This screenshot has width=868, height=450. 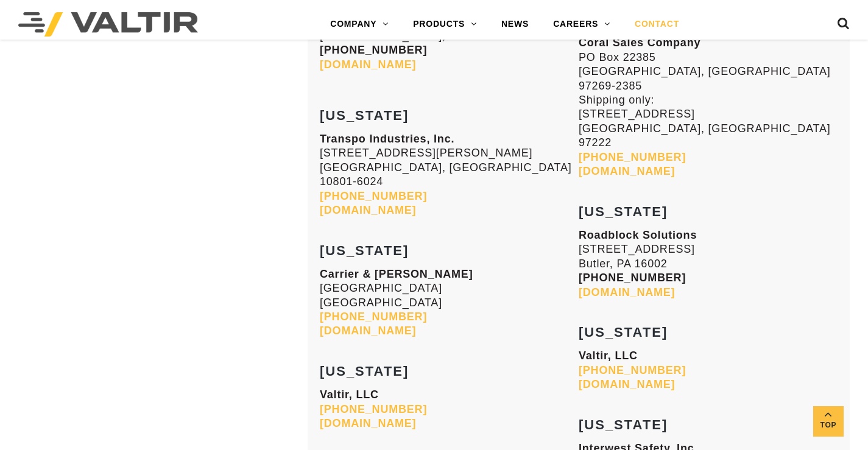 What do you see at coordinates (387, 139) in the screenshot?
I see `strong: Transpo Industries, Inc.` at bounding box center [387, 139].